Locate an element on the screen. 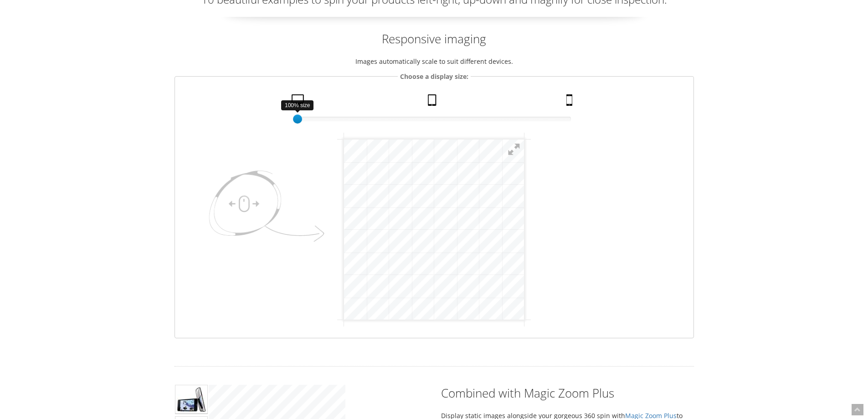 The height and width of the screenshot is (419, 868). p: Images automatically scale to suit different devices. is located at coordinates (434, 61).